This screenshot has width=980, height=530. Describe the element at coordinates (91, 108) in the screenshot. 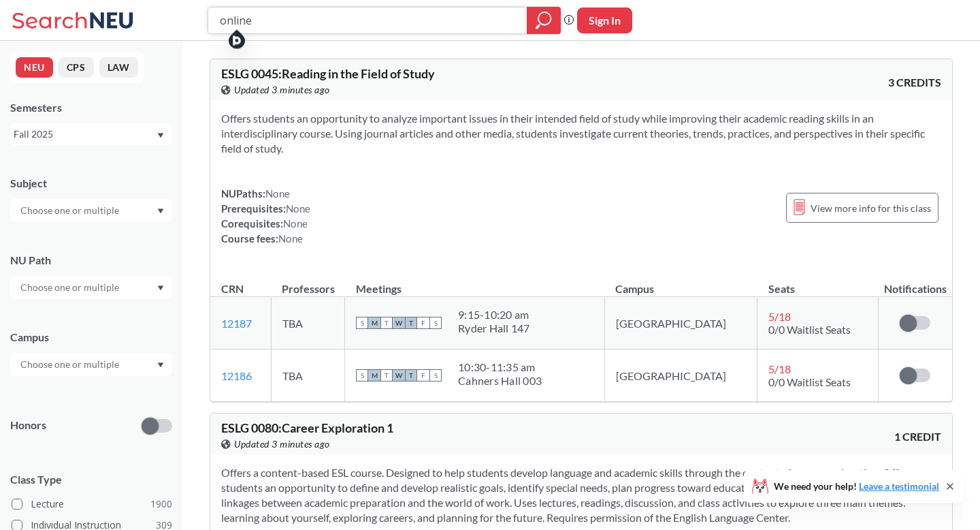

I see `div: Semesters` at that location.